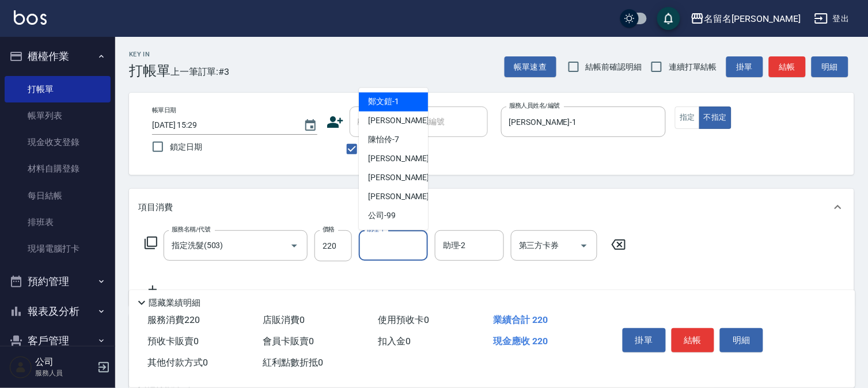 This screenshot has height=388, width=868. Describe the element at coordinates (57, 196) in the screenshot. I see `a: 每日結帳` at that location.